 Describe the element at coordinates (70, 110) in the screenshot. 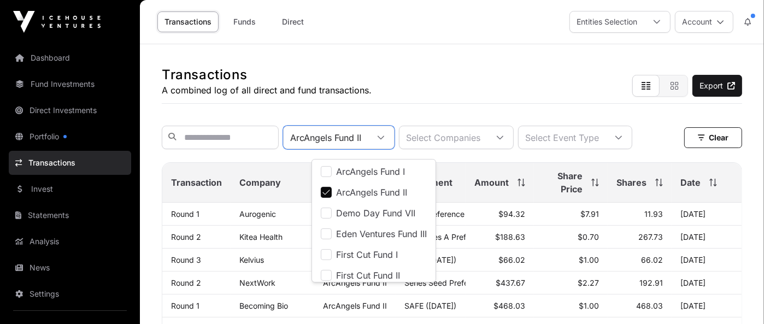

I see `a: Direct Investments` at that location.